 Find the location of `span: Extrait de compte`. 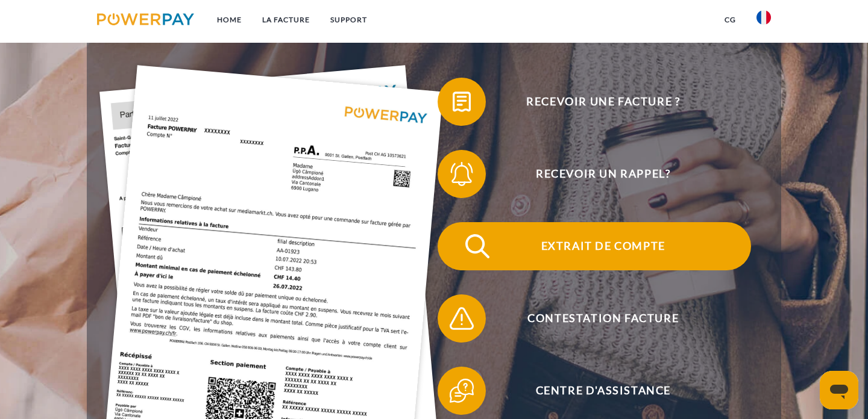

span: Extrait de compte is located at coordinates (603, 247).